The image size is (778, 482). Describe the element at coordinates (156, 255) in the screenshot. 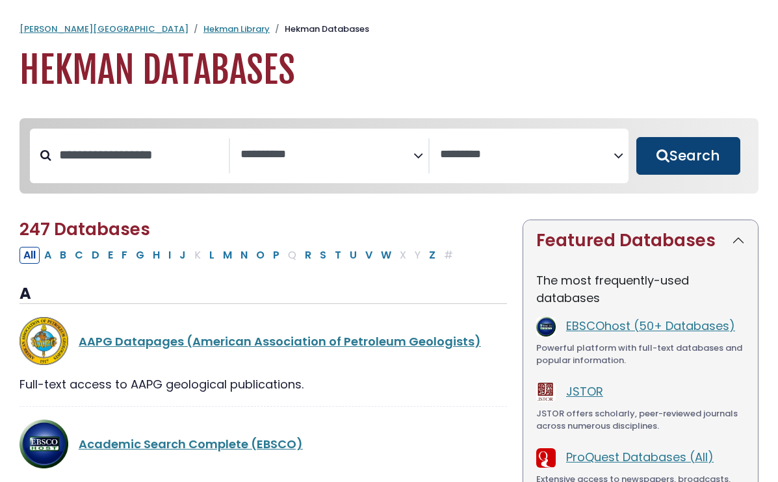

I see `button: Filter Results H` at that location.